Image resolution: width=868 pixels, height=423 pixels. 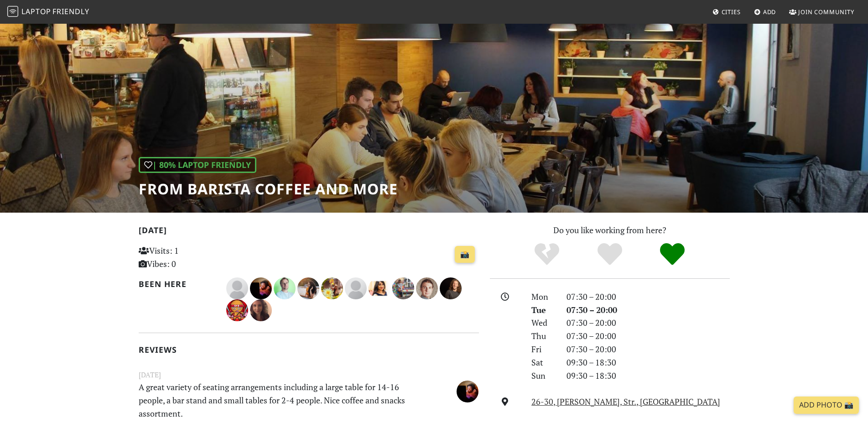 What do you see at coordinates (672, 254) in the screenshot?
I see `div: Definitely!` at bounding box center [672, 254].